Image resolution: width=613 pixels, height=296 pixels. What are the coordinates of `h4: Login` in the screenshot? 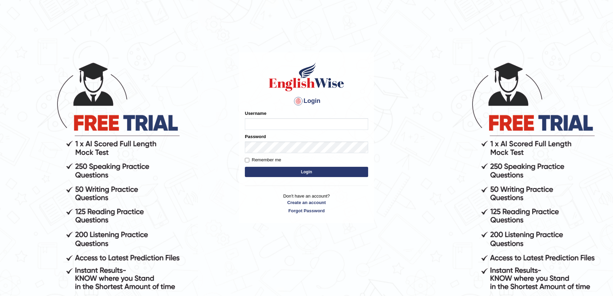 It's located at (306, 101).